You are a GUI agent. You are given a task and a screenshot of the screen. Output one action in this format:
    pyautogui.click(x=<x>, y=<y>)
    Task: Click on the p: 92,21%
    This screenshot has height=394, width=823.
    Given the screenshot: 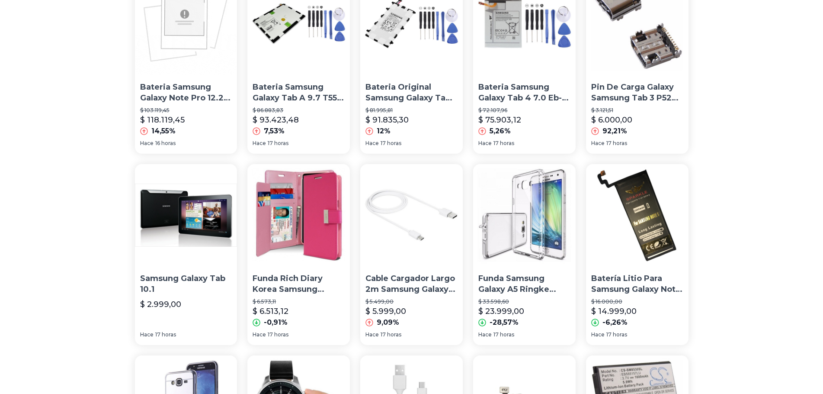 What is the action you would take?
    pyautogui.click(x=615, y=131)
    